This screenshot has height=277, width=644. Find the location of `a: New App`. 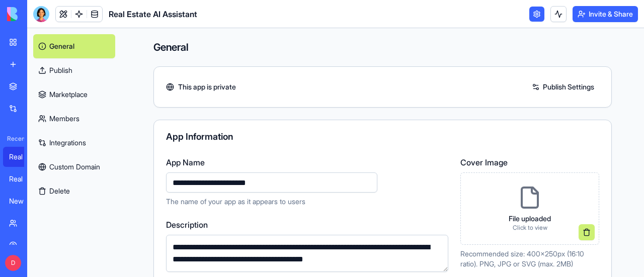

a: New App is located at coordinates (23, 201).